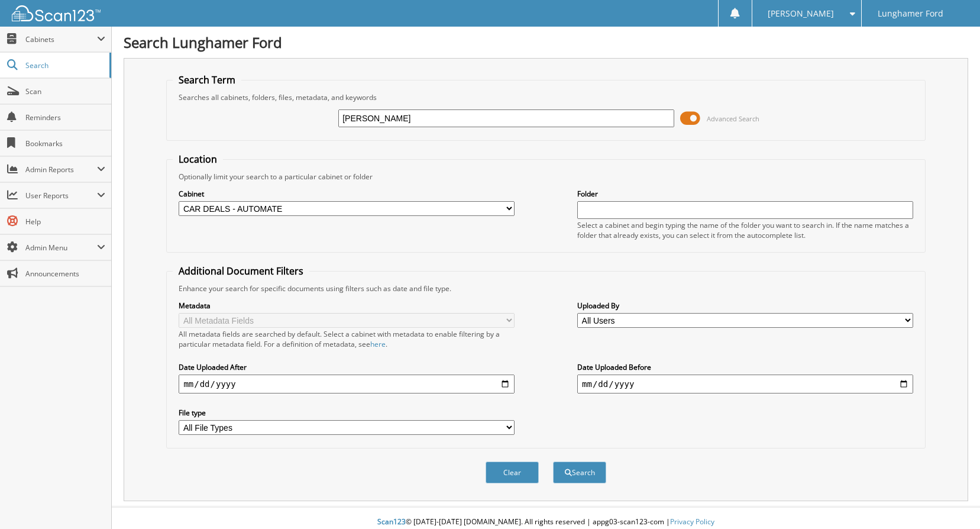  What do you see at coordinates (745, 384) in the screenshot?
I see `input: end` at bounding box center [745, 384].